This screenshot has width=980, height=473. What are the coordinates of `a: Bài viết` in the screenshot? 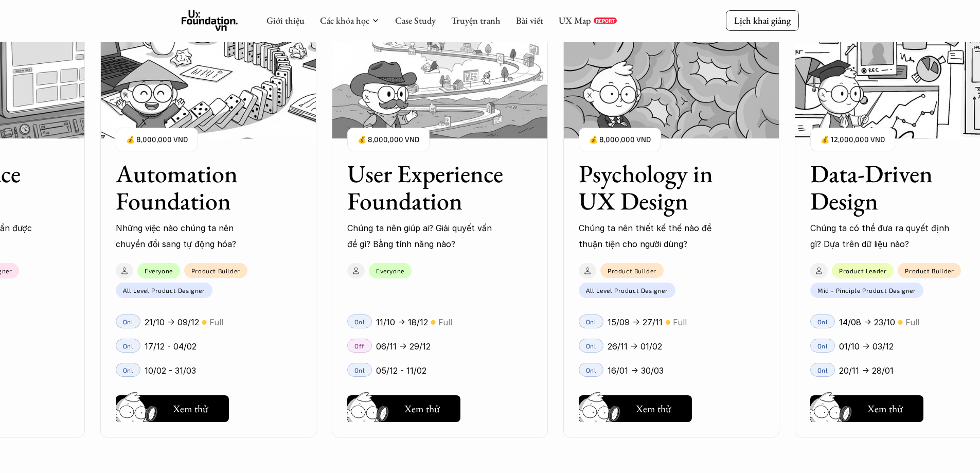 It's located at (529, 20).